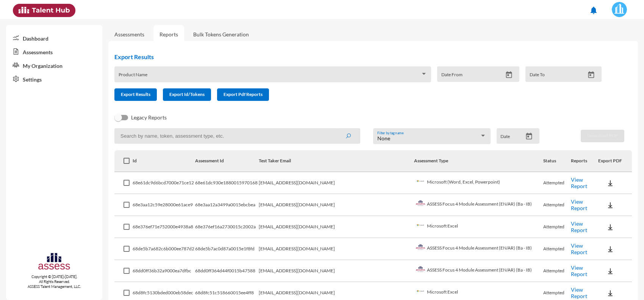  Describe the element at coordinates (54, 262) in the screenshot. I see `img: assesscompany-logo.png` at that location.